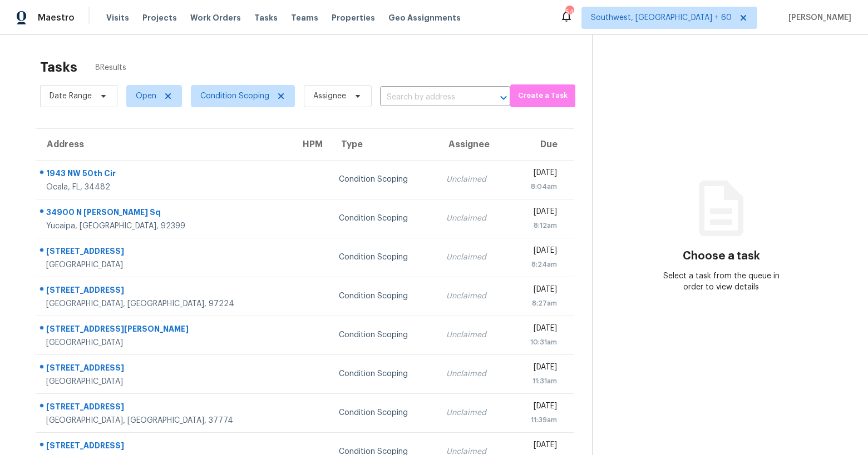  I want to click on button: Open, so click(503, 98).